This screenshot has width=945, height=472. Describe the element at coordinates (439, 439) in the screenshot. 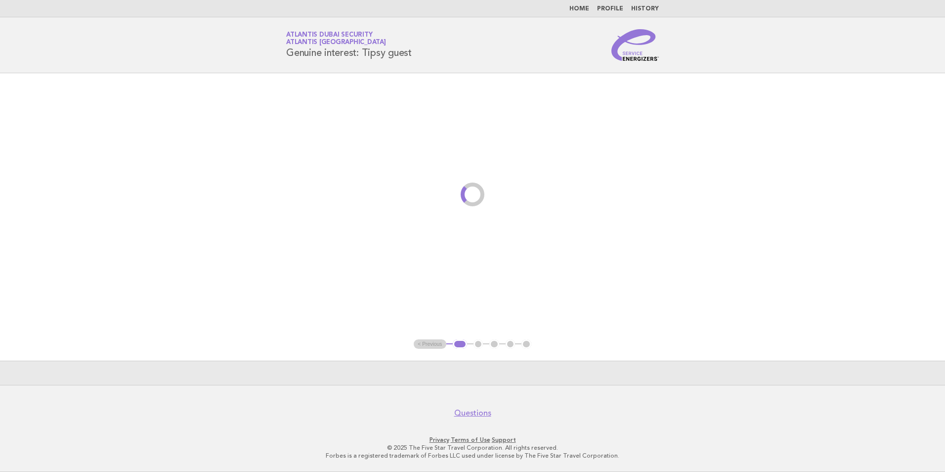

I see `a: Privacy` at that location.